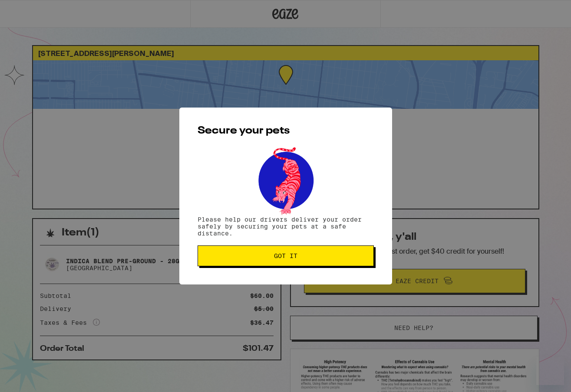  What do you see at coordinates (286, 181) in the screenshot?
I see `img: pets` at bounding box center [286, 181].